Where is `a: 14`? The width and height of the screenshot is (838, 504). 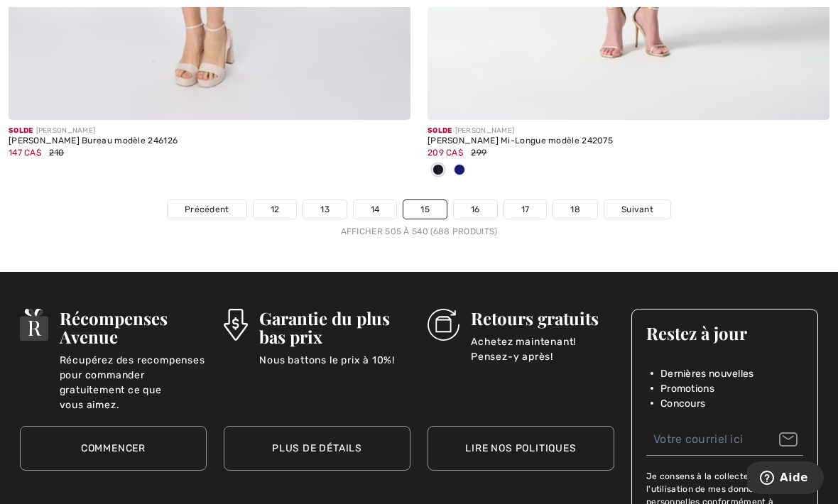
a: 14 is located at coordinates (374, 210).